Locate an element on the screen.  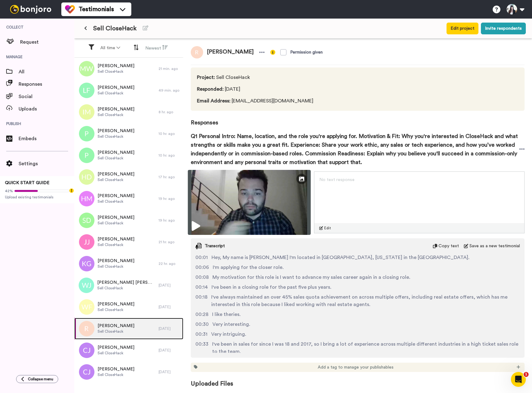
img: r.png is located at coordinates (87, 329).